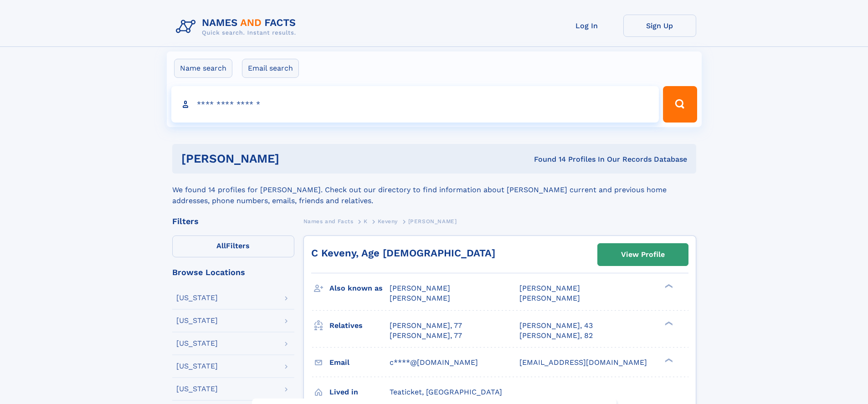 The height and width of the screenshot is (404, 868). I want to click on input: search input, so click(415, 104).